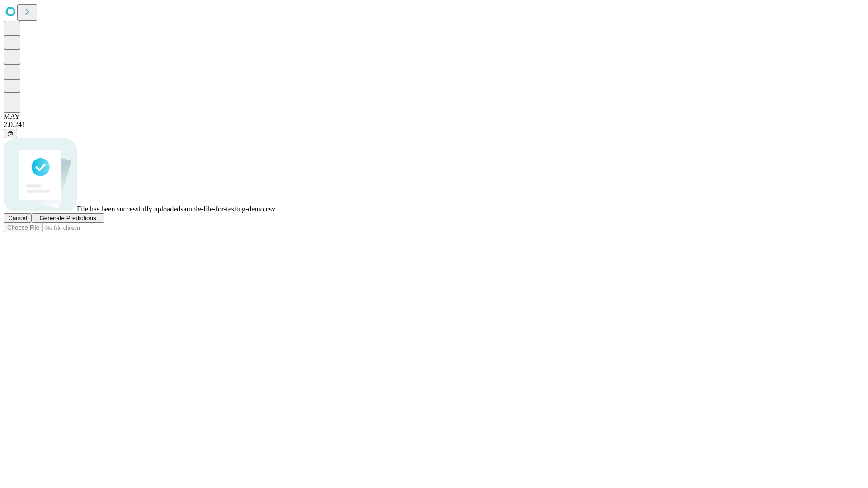 This screenshot has width=868, height=488. Describe the element at coordinates (17, 218) in the screenshot. I see `span: Cancel` at that location.